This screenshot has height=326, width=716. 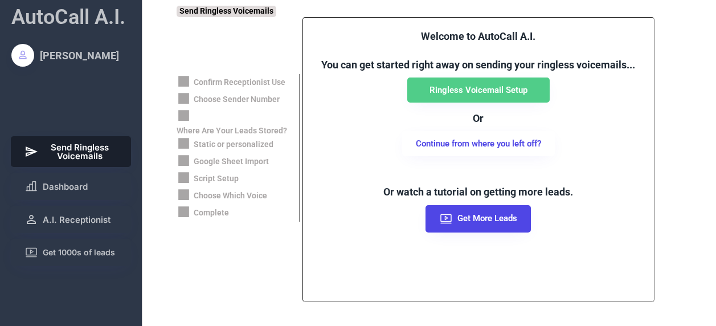 What do you see at coordinates (216, 179) in the screenshot?
I see `div: Script Setup` at bounding box center [216, 179].